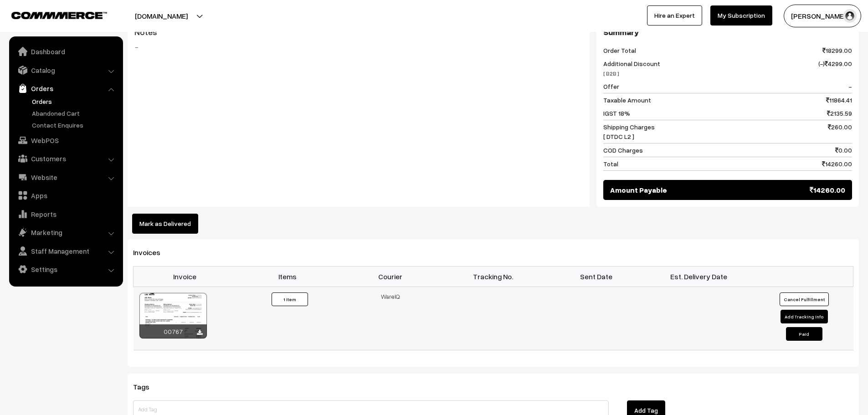 The height and width of the screenshot is (415, 868). I want to click on a: Customers, so click(66, 159).